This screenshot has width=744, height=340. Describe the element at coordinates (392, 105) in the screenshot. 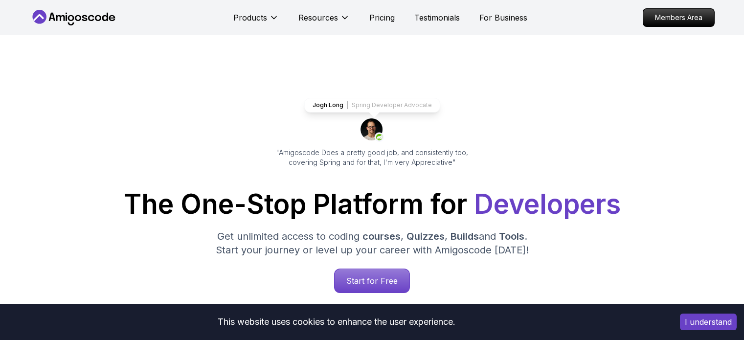

I see `p: Spring Developer Advocate` at that location.